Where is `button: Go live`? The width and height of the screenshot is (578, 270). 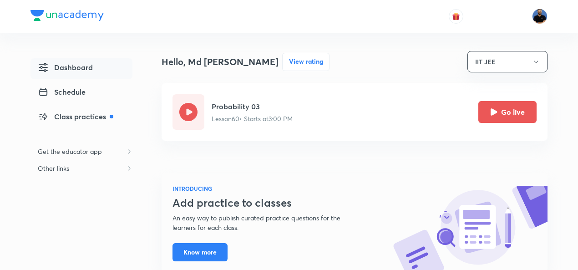 button: Go live is located at coordinates (507, 112).